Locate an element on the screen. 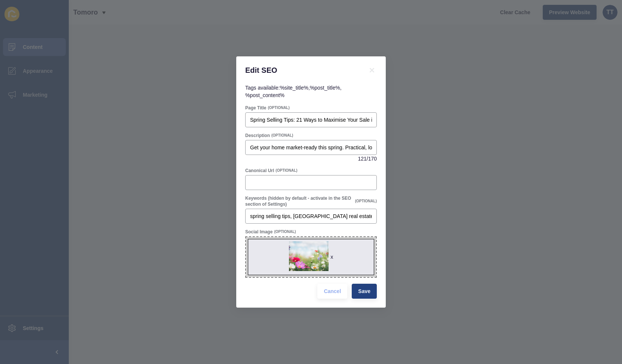  div: x is located at coordinates (332, 257).